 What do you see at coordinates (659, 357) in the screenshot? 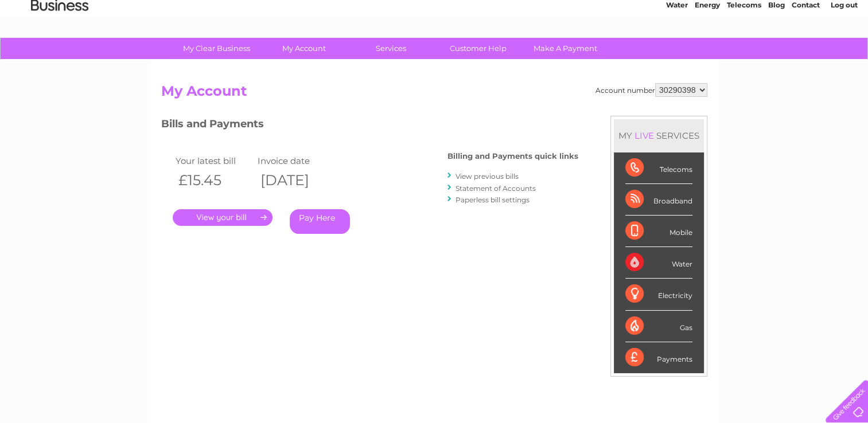
I see `div: Payments` at bounding box center [659, 357].